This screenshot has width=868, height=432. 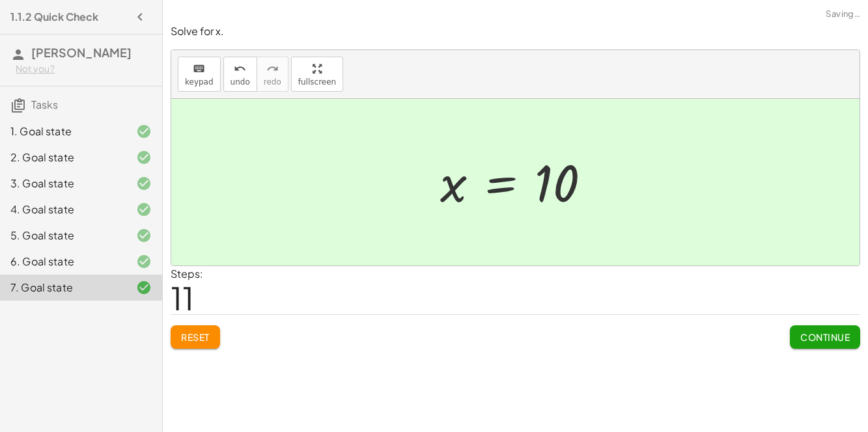 What do you see at coordinates (83, 69) in the screenshot?
I see `div: Not you?` at bounding box center [83, 69].